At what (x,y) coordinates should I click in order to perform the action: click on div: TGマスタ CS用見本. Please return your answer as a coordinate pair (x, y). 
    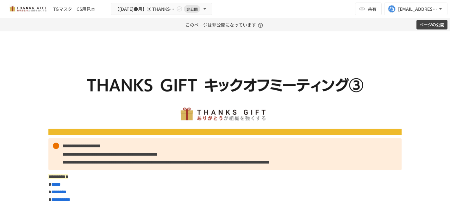
    Looking at the image, I should click on (74, 9).